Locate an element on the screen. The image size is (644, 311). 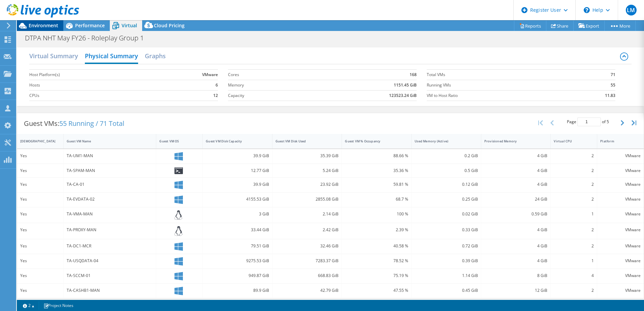
a: Export is located at coordinates (588, 25).